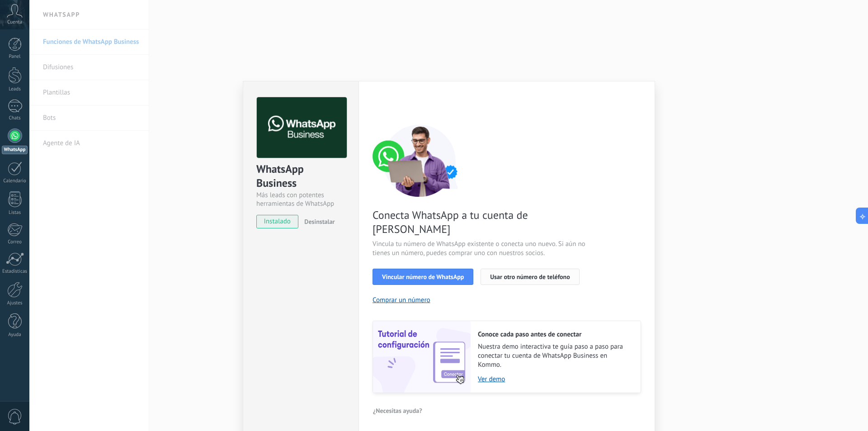 The width and height of the screenshot is (868, 431). Describe the element at coordinates (14, 149) in the screenshot. I see `div: WhatsApp` at that location.